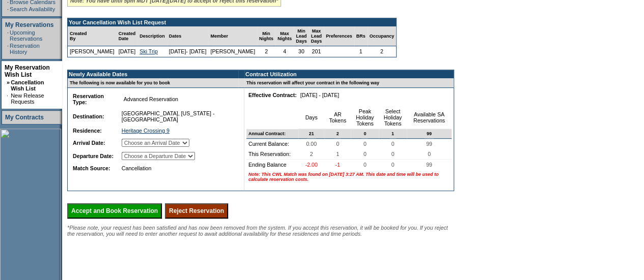 Image resolution: width=644 pixels, height=280 pixels. Describe the element at coordinates (197, 211) in the screenshot. I see `input: Reject Reservation` at that location.